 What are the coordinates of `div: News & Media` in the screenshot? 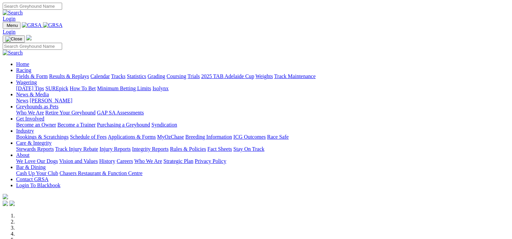 It's located at (263, 100).